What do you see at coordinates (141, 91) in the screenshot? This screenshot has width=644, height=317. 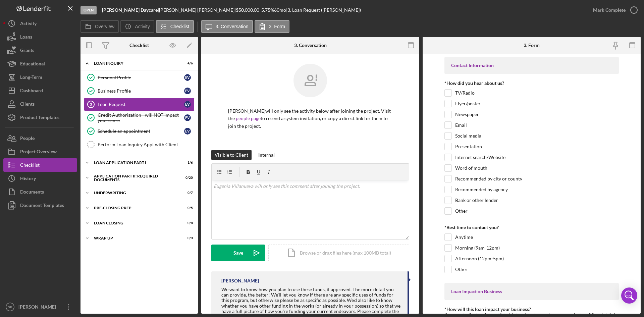 I see `div: Business Profile` at bounding box center [141, 91].